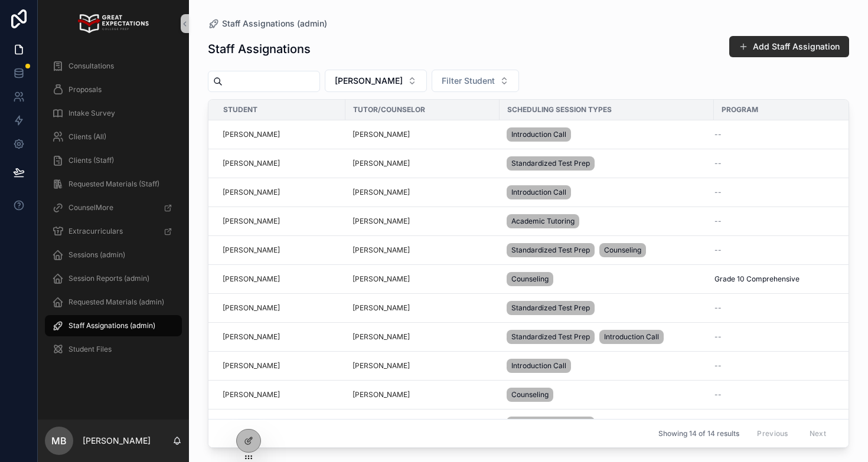 Image resolution: width=868 pixels, height=462 pixels. Describe the element at coordinates (543, 221) in the screenshot. I see `span: Academic Tutoring` at that location.